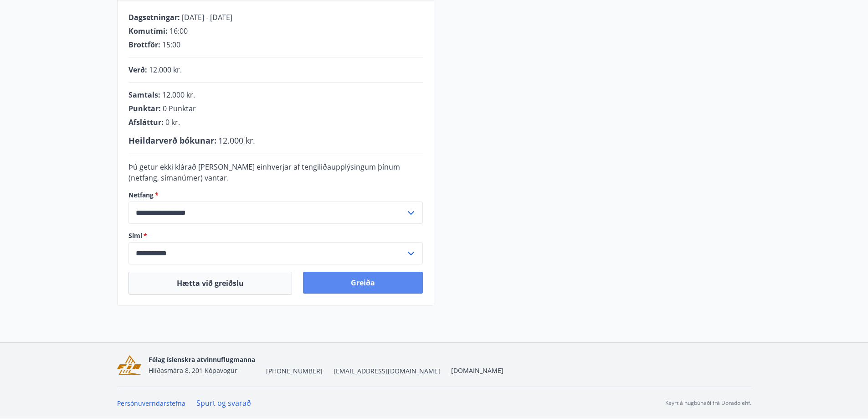  Describe the element at coordinates (276, 195) in the screenshot. I see `label: Netfang` at that location.